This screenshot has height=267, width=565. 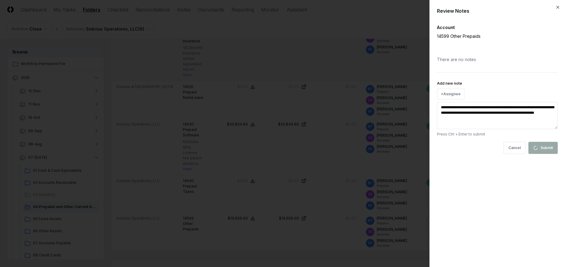 I want to click on label: Add new note, so click(x=449, y=83).